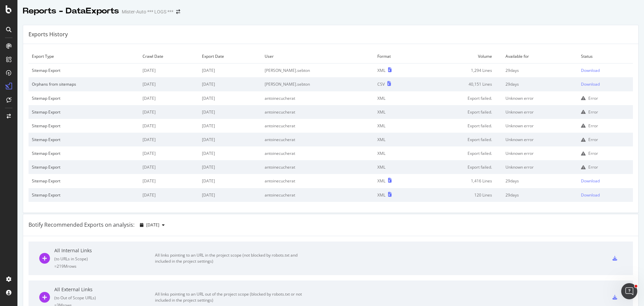 The height and width of the screenshot is (306, 644). What do you see at coordinates (153, 224) in the screenshot?
I see `span: 2025 Sep. 25th` at bounding box center [153, 224].